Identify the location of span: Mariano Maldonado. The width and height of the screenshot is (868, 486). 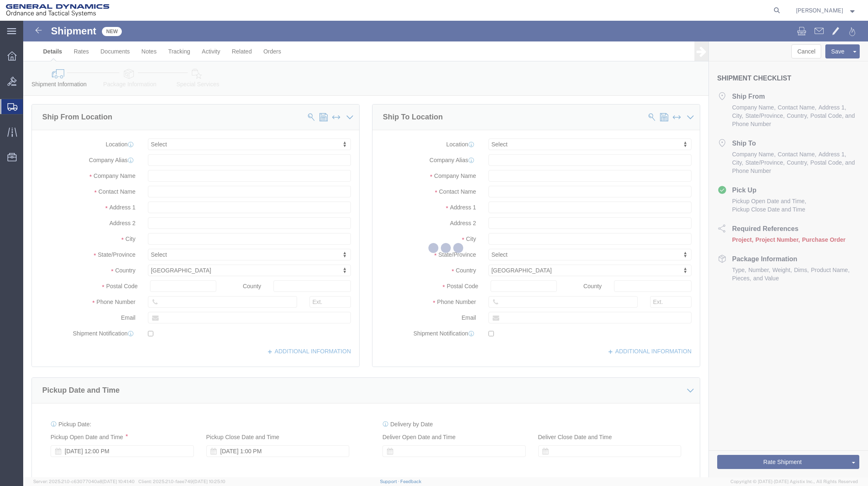
(820, 11).